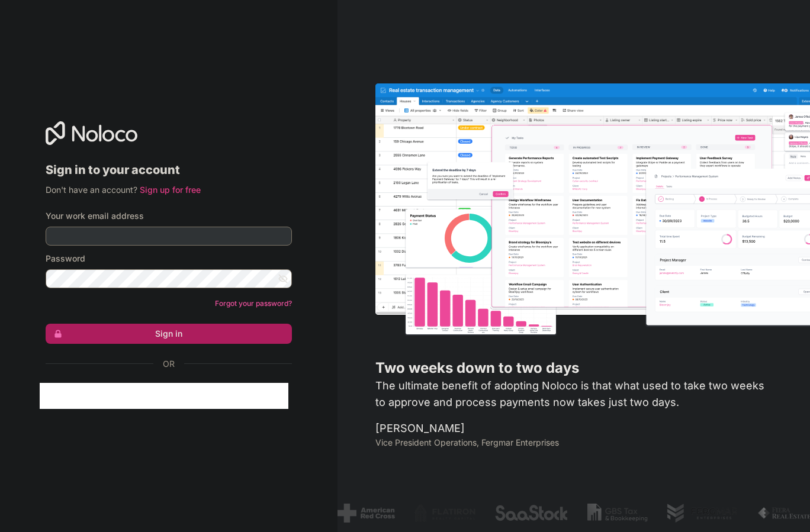 Image resolution: width=810 pixels, height=532 pixels. Describe the element at coordinates (169, 333) in the screenshot. I see `button: Sign in` at that location.